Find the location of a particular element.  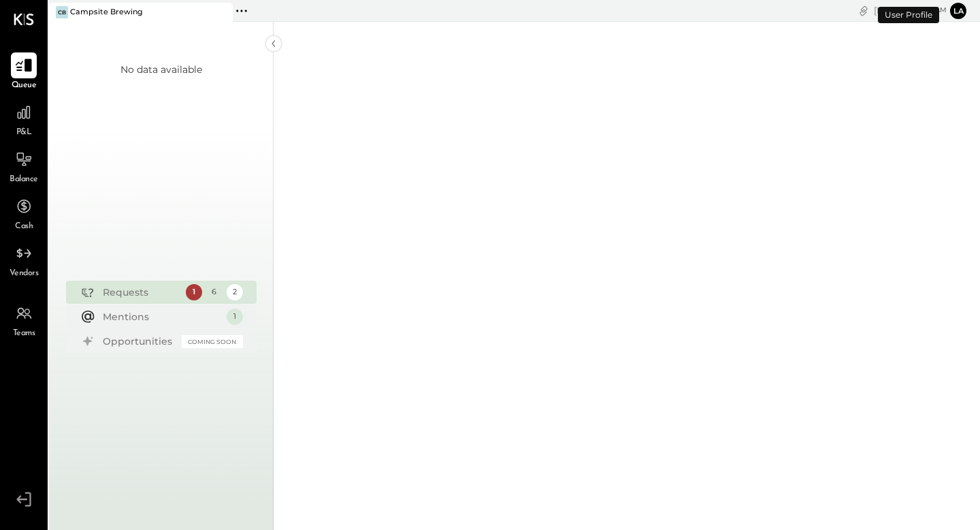

a: Balance is located at coordinates (24, 166).